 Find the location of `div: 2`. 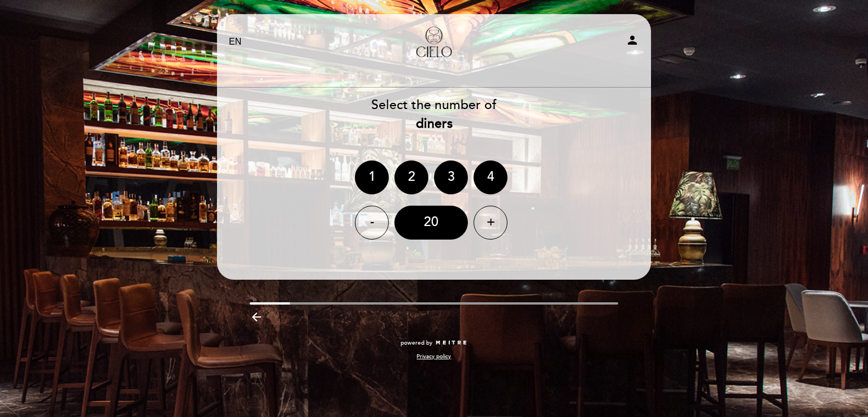

div: 2 is located at coordinates (411, 177).